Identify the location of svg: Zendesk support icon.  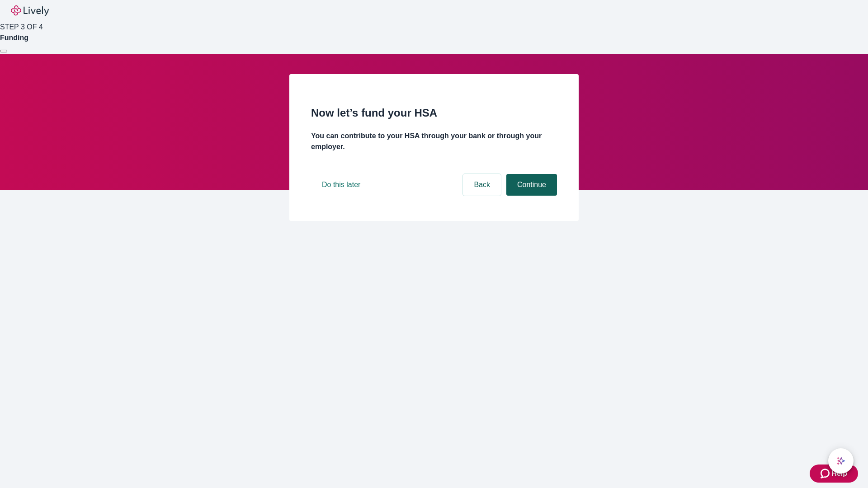
(826, 474).